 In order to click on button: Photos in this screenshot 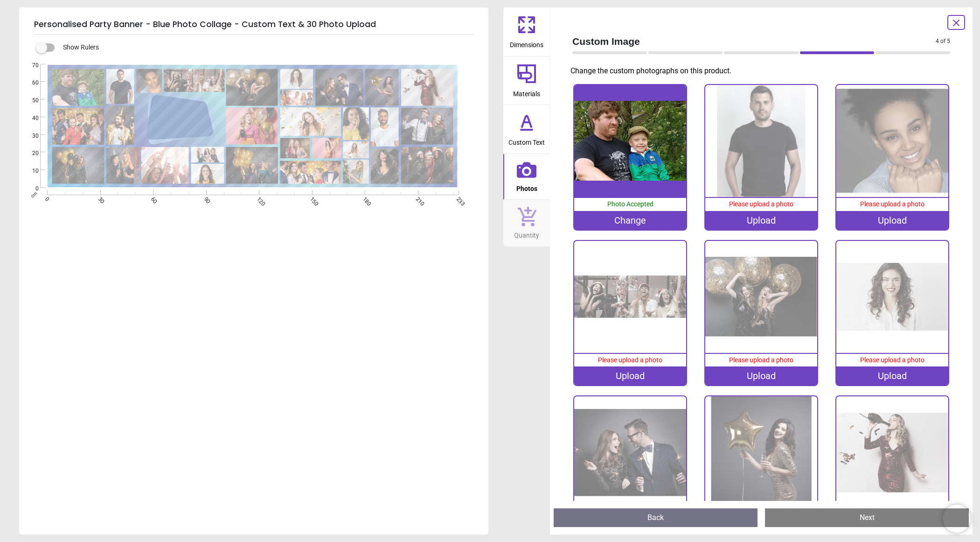, I will do `click(527, 177)`.